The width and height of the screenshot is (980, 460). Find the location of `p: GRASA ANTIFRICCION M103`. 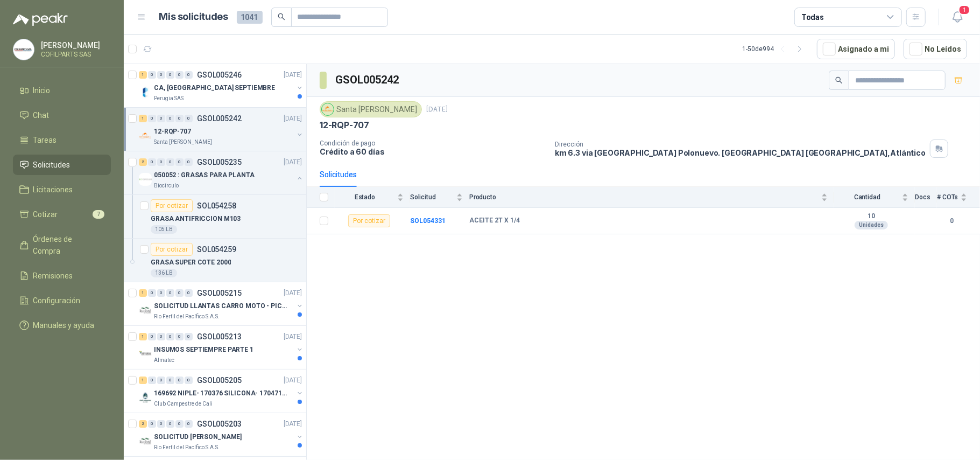

p: GRASA ANTIFRICCION M103 is located at coordinates (195, 219).